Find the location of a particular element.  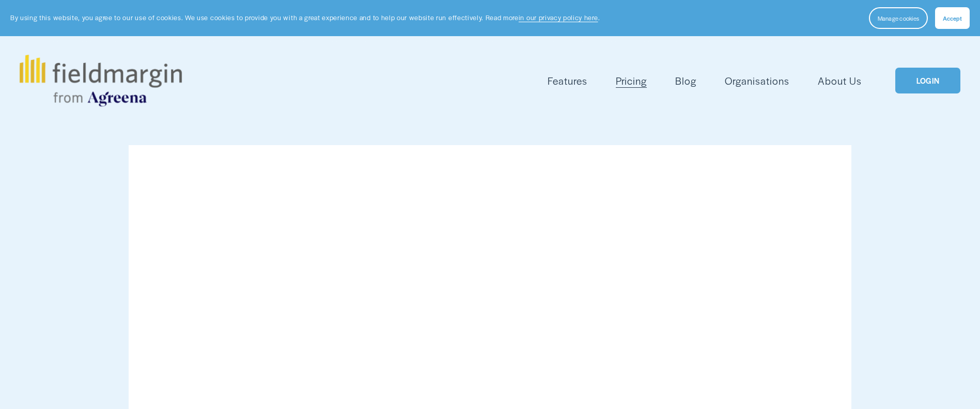

p: By using this website, you agree to our use of cookies. We use cookies to provide you with a grea... is located at coordinates (305, 18).